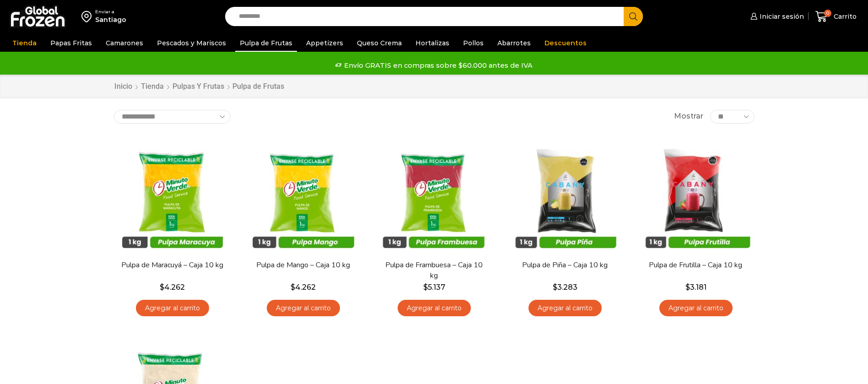 This screenshot has height=384, width=868. I want to click on a: 0 Carrito, so click(836, 16).